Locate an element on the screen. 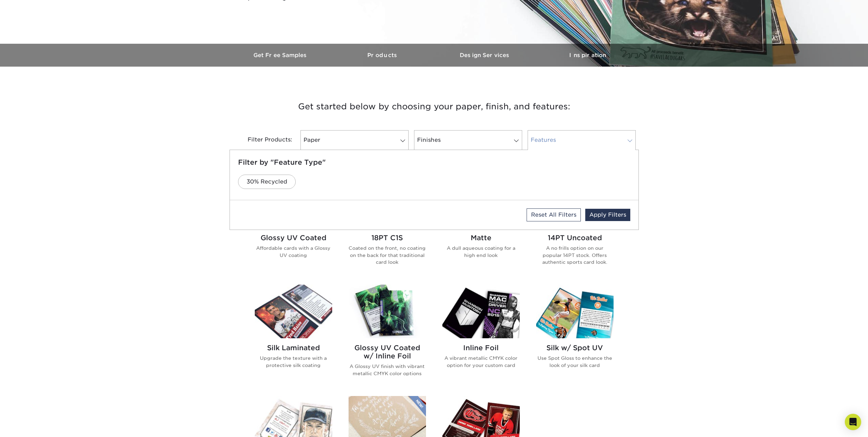 The image size is (868, 437). h5: Filter by "Feature Type" is located at coordinates (434, 162).